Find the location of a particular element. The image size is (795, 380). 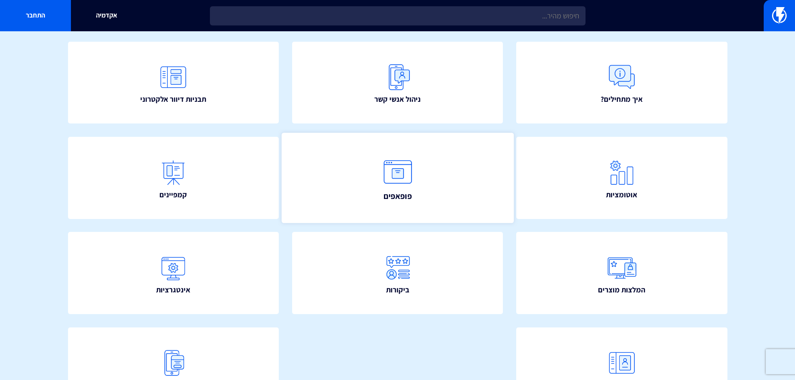

a: אוטומציות is located at coordinates (622, 178).